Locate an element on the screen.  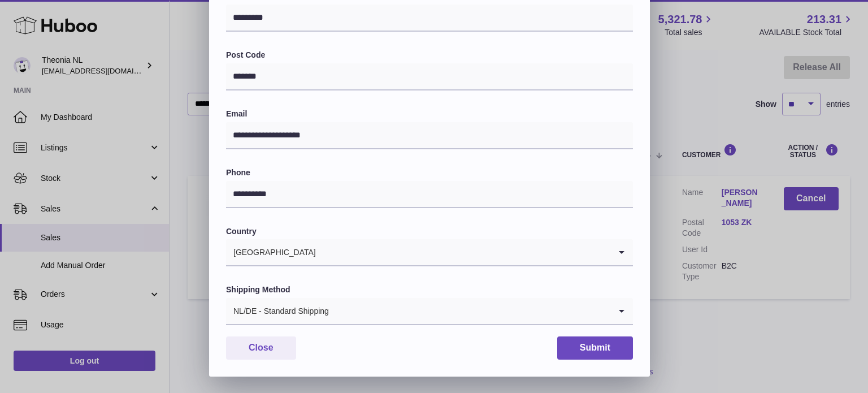
button: Close is located at coordinates (261, 347).